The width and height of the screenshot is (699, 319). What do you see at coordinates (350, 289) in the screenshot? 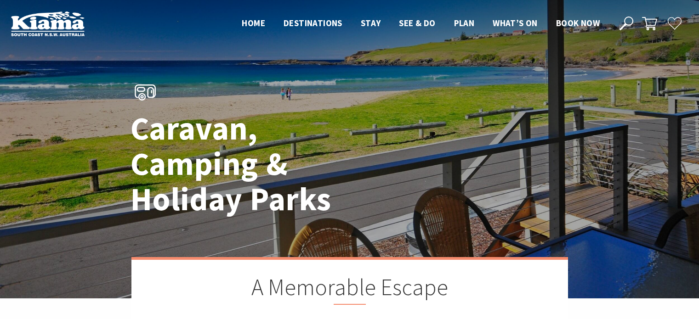
I see `h2: A Memorable Escape` at bounding box center [350, 289].